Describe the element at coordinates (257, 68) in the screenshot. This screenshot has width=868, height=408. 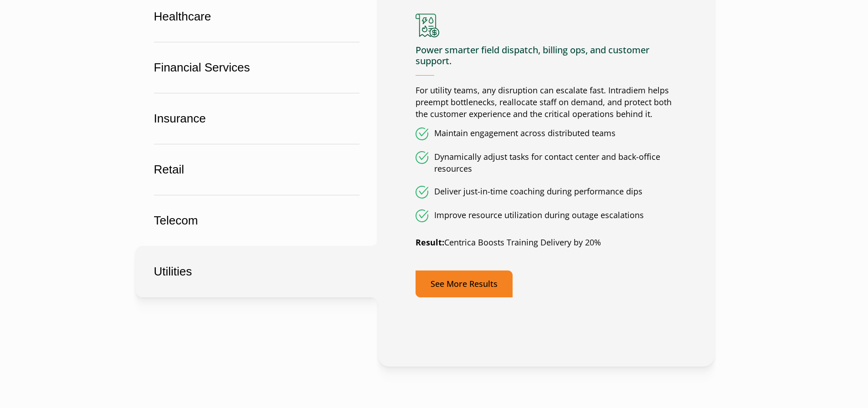
I see `button: Financial Services` at that location.